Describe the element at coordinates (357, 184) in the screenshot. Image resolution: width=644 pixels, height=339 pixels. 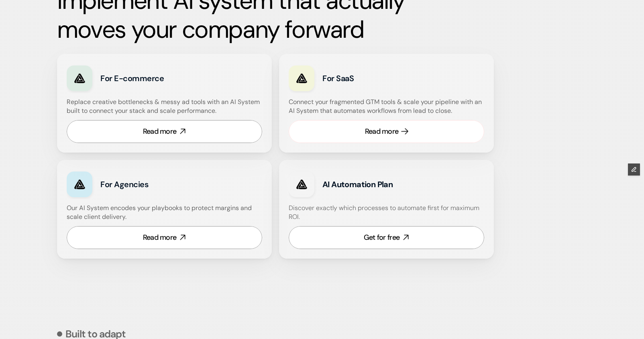
I see `strong: AI Automation Plan` at that location.